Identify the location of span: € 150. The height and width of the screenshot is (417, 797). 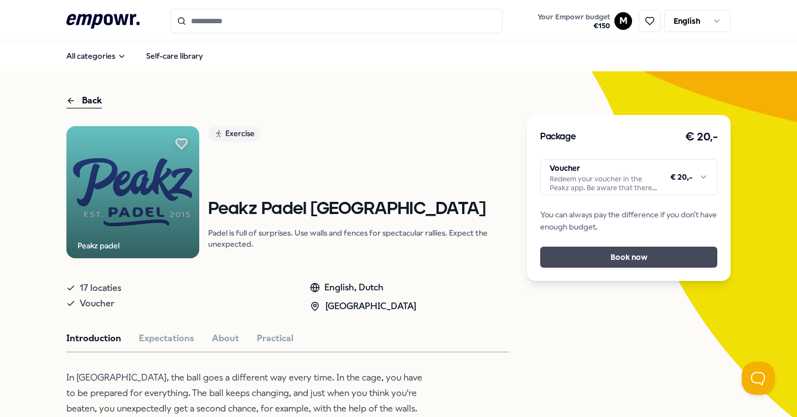
(574, 26).